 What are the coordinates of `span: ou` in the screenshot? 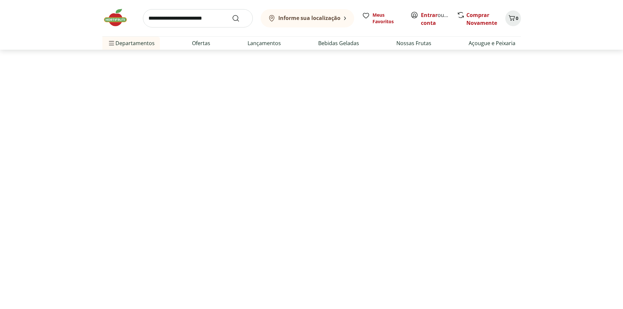 It's located at (435, 19).